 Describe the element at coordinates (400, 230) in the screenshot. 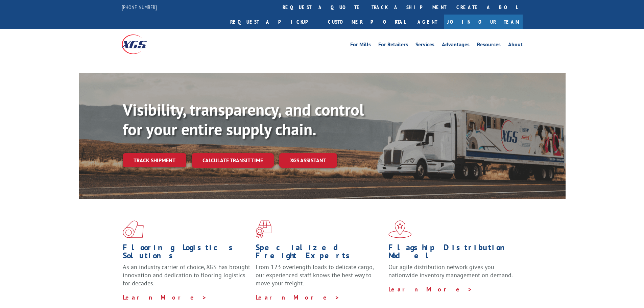

I see `img: xgs-icon-flagship-distribution-model-red` at that location.